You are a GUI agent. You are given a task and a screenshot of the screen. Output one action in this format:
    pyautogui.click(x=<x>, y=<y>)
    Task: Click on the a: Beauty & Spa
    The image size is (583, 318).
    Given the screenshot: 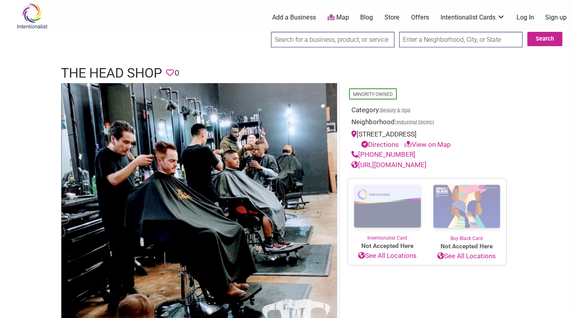 What is the action you would take?
    pyautogui.click(x=395, y=110)
    